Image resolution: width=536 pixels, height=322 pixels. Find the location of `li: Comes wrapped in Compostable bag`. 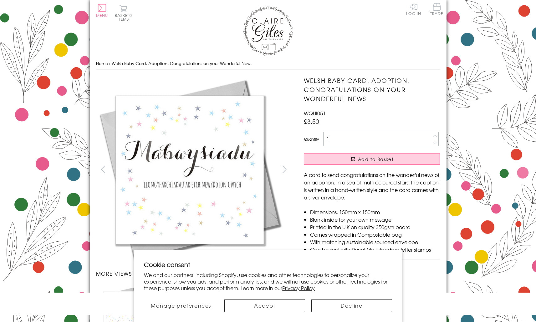

li: Comes wrapped in Compostable bag is located at coordinates (375, 235).